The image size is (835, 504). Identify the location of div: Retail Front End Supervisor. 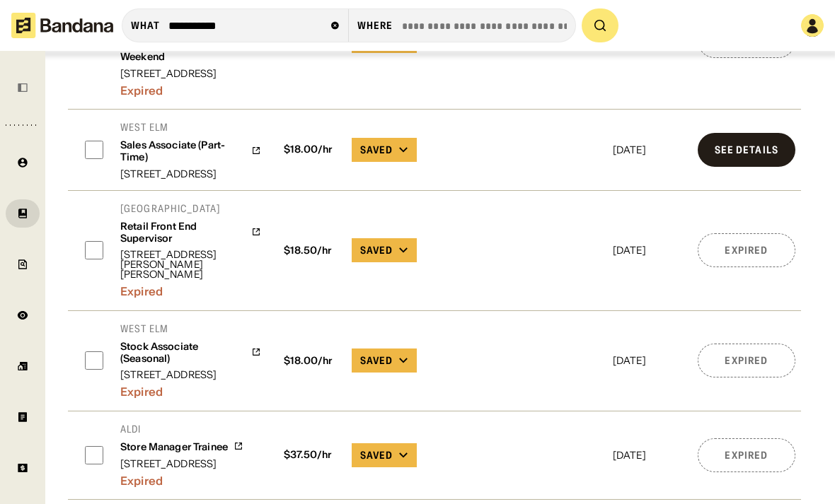
(183, 233).